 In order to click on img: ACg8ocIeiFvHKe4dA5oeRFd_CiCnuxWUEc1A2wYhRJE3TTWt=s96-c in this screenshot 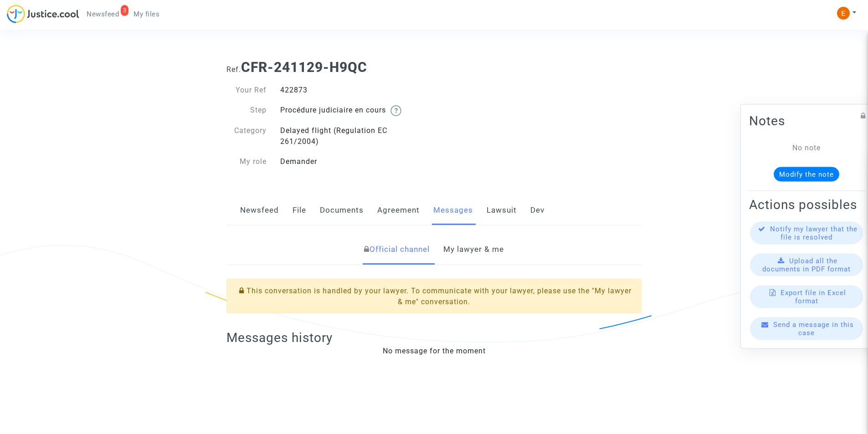, I will do `click(843, 13)`.